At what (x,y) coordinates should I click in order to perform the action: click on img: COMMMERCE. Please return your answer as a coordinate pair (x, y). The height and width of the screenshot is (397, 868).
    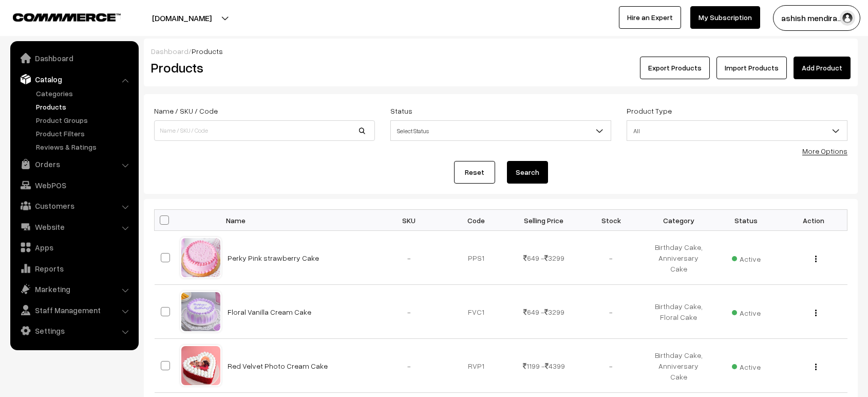
    Looking at the image, I should click on (67, 17).